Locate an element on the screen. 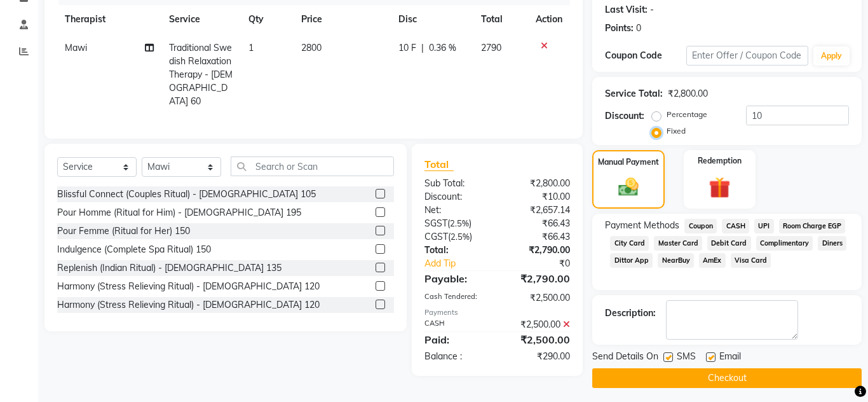 The height and width of the screenshot is (402, 868). span: Send Details On is located at coordinates (625, 358).